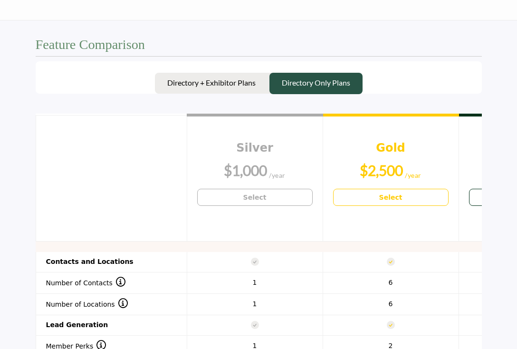 Image resolution: width=517 pixels, height=349 pixels. Describe the element at coordinates (90, 45) in the screenshot. I see `h2: Feature Comparison` at that location.